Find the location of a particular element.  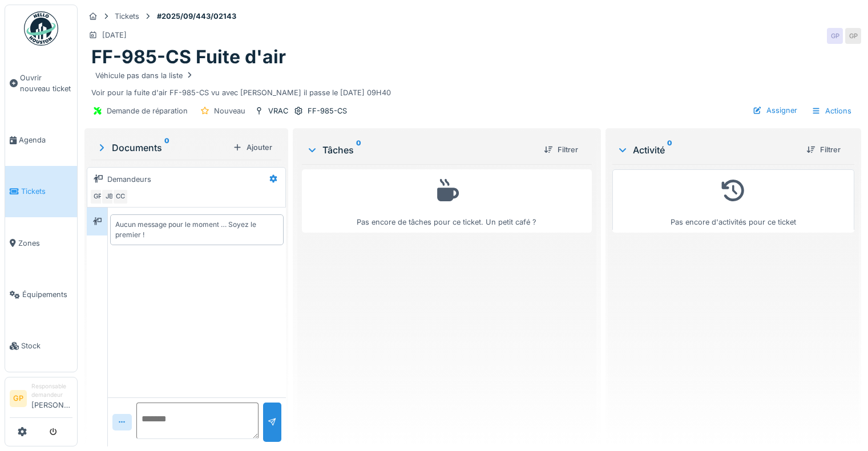

a: Zones is located at coordinates (41, 243).